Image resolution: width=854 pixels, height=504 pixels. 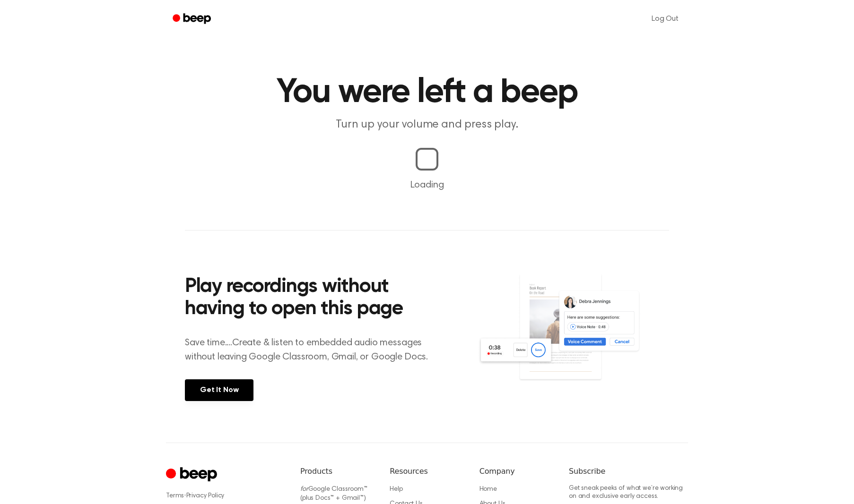 I want to click on p: Save time....Create & listen to embedded audio messages without leaving Google Classroom, Gmail, ..., so click(x=312, y=350).